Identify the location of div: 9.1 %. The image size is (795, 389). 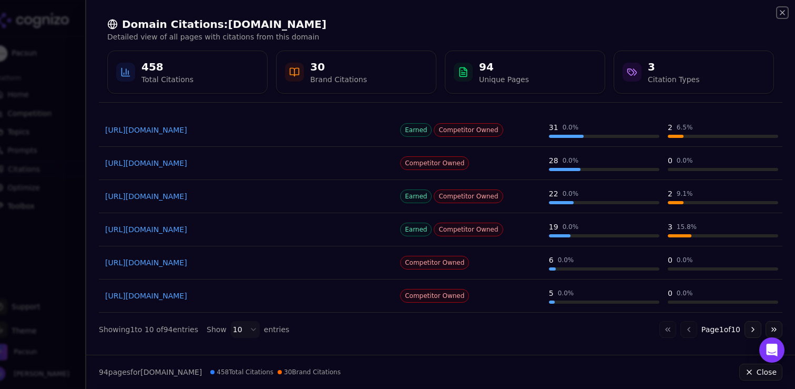
(685, 194).